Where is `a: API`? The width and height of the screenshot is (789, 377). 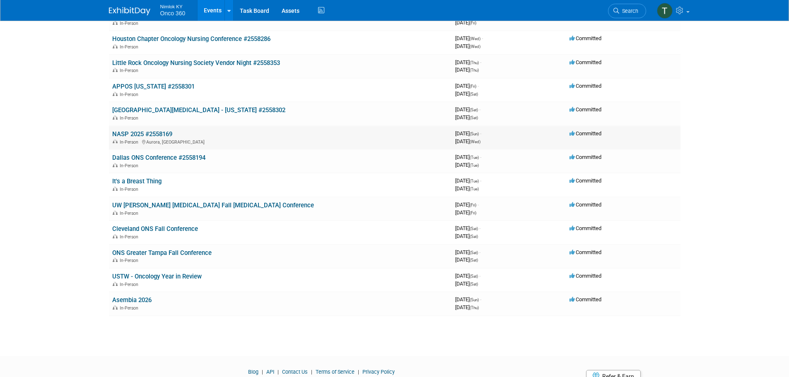 a: API is located at coordinates (270, 372).